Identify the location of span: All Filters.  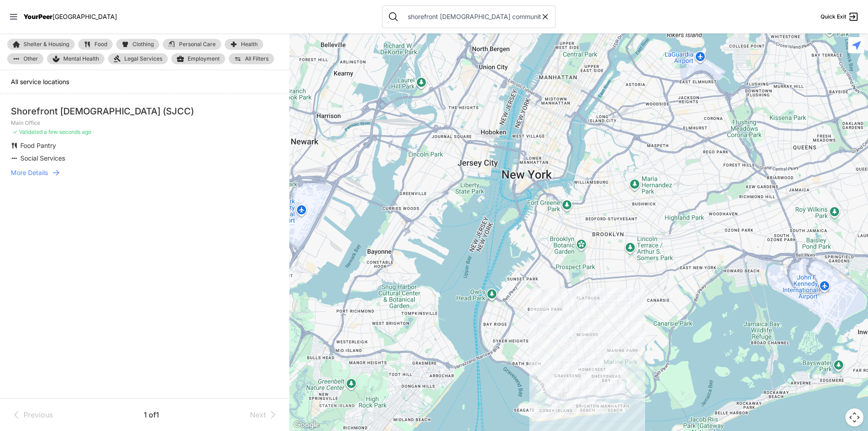
(257, 59).